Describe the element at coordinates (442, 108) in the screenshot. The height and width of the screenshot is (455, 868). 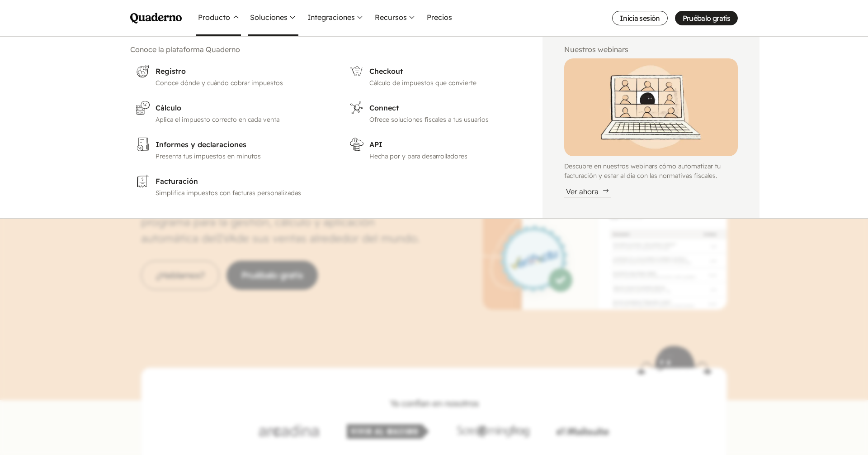
I see `h3: Connect` at that location.